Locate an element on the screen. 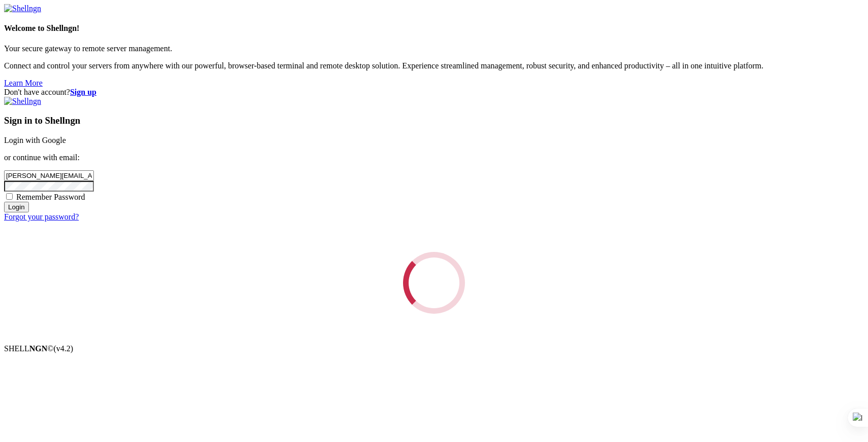 This screenshot has height=442, width=868. div: Don't have account? is located at coordinates (434, 92).